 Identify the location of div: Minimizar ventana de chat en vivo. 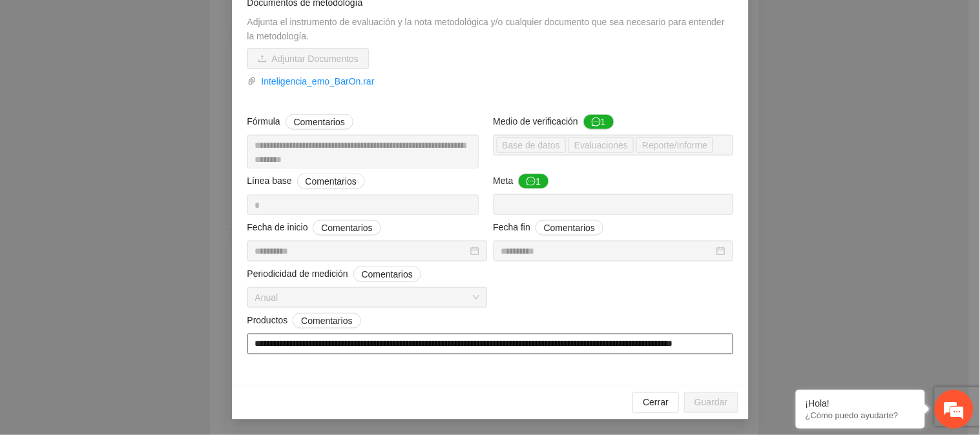
(228, 22).